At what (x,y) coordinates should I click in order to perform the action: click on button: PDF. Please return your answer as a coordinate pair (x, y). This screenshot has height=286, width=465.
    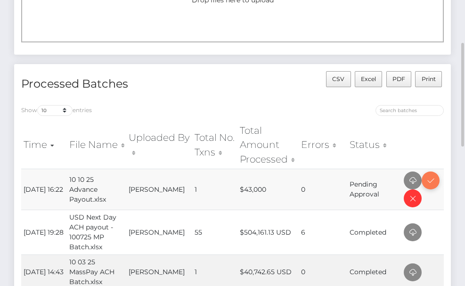
    Looking at the image, I should click on (399, 79).